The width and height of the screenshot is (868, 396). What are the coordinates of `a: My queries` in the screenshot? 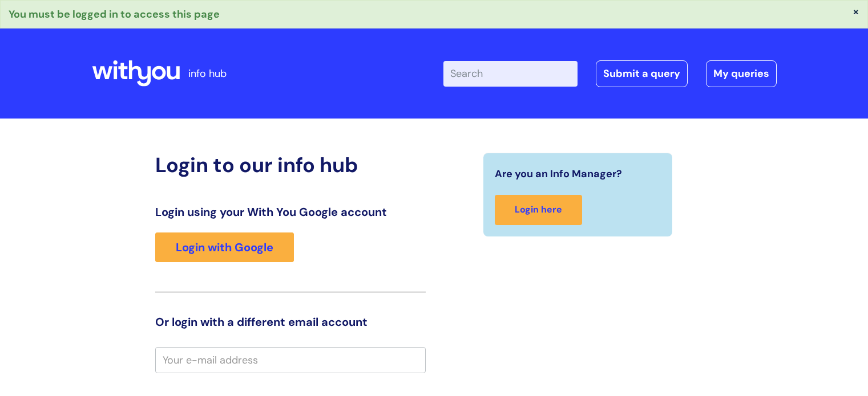 It's located at (741, 74).